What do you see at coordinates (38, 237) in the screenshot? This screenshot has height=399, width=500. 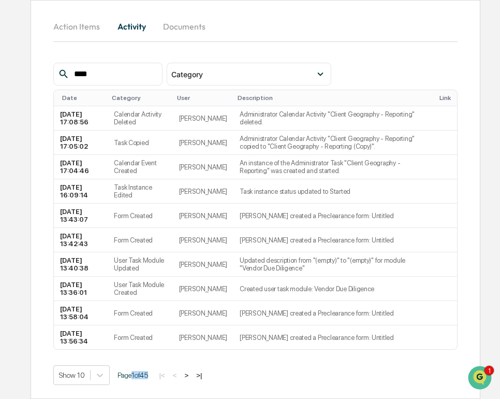 I see `a: 🔎Data Lookup` at bounding box center [38, 237].